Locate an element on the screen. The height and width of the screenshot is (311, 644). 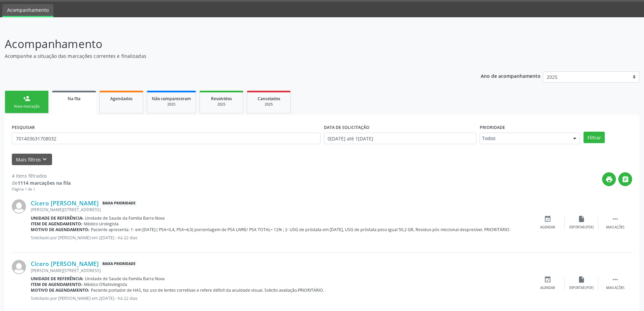
span: Cancelados is located at coordinates (269, 98).